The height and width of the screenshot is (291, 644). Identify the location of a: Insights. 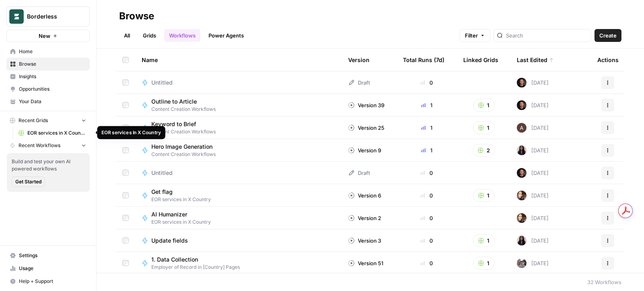
(48, 77).